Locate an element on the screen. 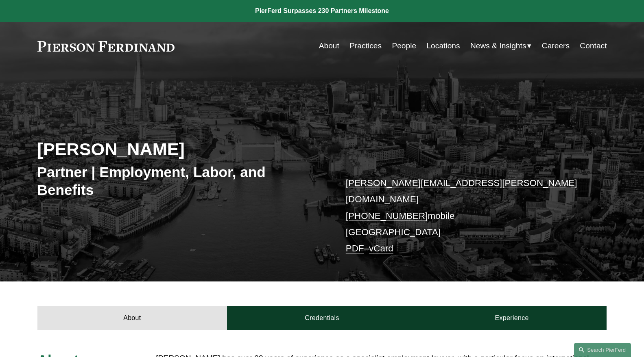 The width and height of the screenshot is (644, 357). a: vCard is located at coordinates (381, 248).